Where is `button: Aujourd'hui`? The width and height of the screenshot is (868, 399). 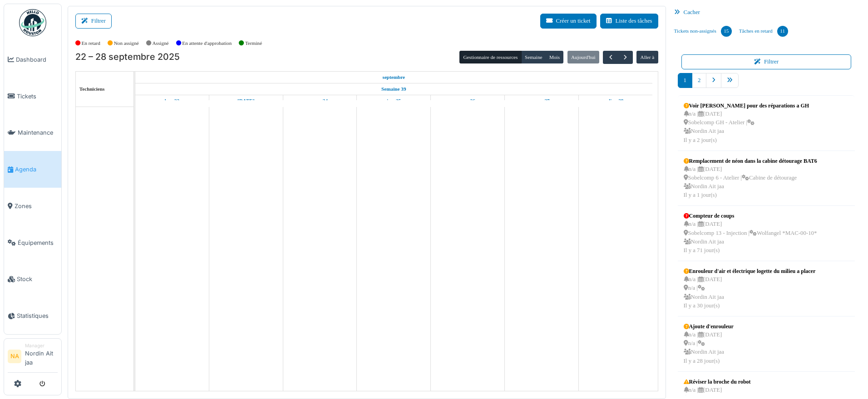 button: Aujourd'hui is located at coordinates (583, 57).